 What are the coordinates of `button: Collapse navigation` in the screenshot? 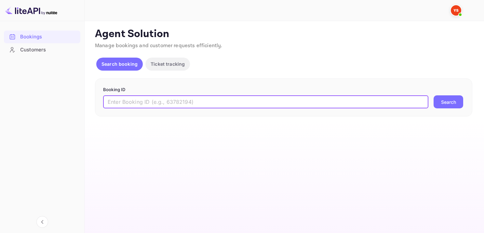 It's located at (42, 222).